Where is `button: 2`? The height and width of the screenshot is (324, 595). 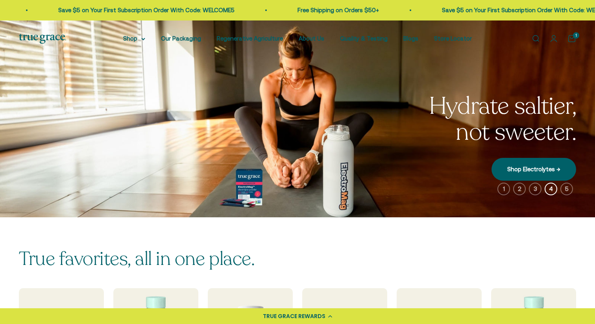 button: 2 is located at coordinates (519, 189).